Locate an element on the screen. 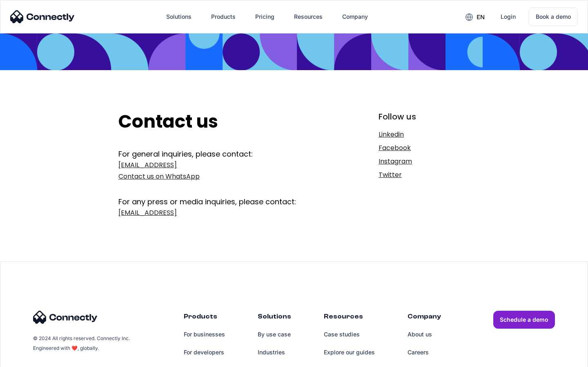  div: Pricing is located at coordinates (265, 17).